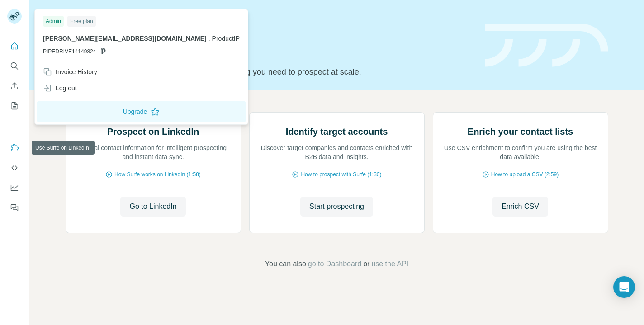 Image resolution: width=644 pixels, height=325 pixels. What do you see at coordinates (270, 51) in the screenshot?
I see `h1: Let’s prospect together` at bounding box center [270, 51].